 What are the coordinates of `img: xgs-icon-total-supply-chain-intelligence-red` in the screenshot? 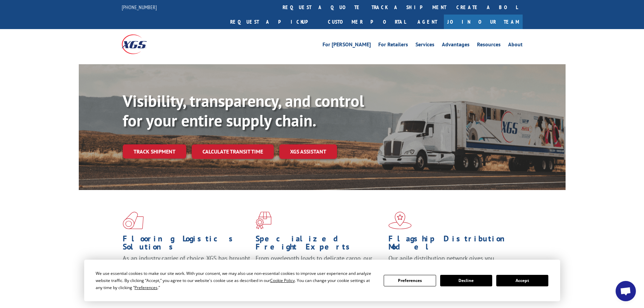 It's located at (133, 221).